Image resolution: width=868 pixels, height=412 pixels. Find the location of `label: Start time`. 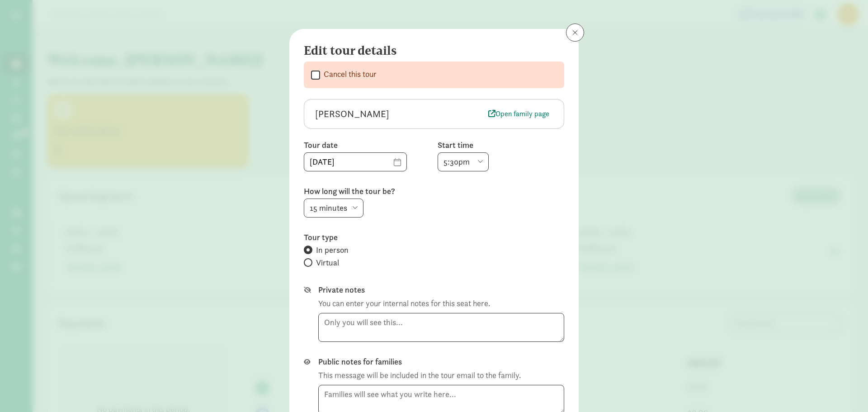

label: Start time is located at coordinates (501, 146).